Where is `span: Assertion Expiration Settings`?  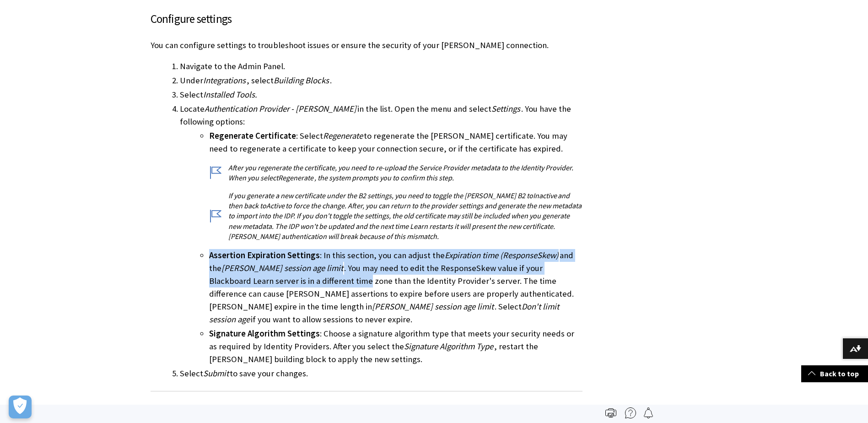
span: Assertion Expiration Settings is located at coordinates (265, 255).